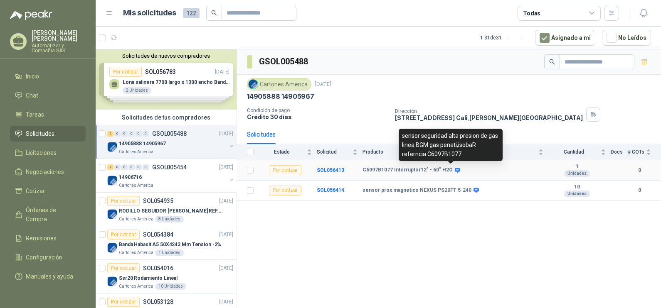 This screenshot has height=308, width=661. What do you see at coordinates (130, 177) in the screenshot?
I see `p: 14906716` at bounding box center [130, 177].